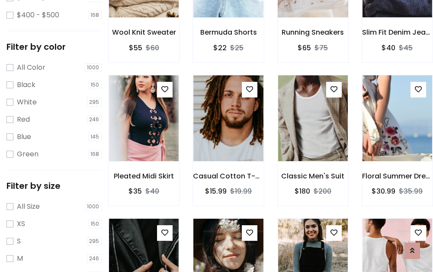 The width and height of the screenshot is (433, 272). I want to click on label: Black, so click(26, 85).